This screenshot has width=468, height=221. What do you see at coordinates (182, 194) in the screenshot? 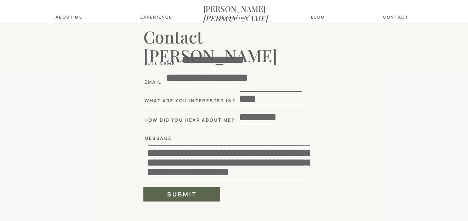
I see `h2: submit` at bounding box center [182, 194].